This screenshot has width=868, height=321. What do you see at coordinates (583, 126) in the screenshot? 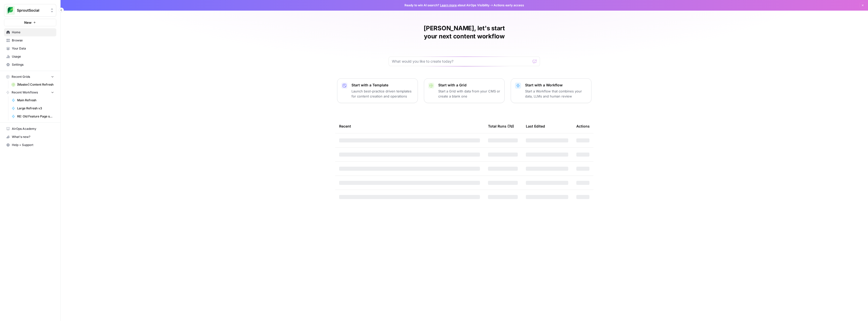
I see `div: Actions` at bounding box center [583, 126].